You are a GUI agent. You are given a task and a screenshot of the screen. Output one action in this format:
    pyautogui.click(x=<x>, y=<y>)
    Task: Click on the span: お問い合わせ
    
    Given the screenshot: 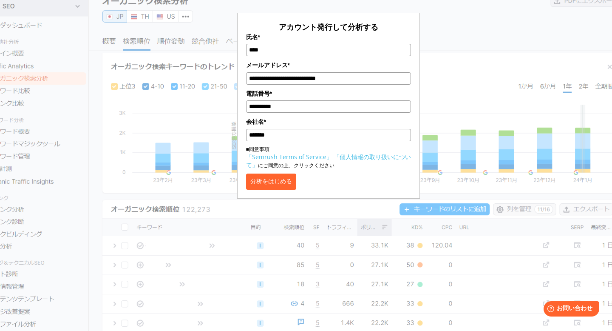 What is the action you would take?
    pyautogui.click(x=38, y=11)
    